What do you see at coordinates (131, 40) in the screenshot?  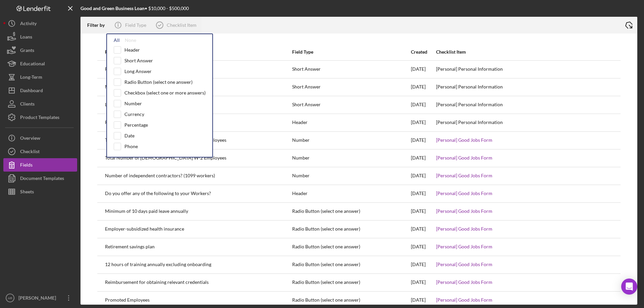 I see `div: None` at bounding box center [131, 40].